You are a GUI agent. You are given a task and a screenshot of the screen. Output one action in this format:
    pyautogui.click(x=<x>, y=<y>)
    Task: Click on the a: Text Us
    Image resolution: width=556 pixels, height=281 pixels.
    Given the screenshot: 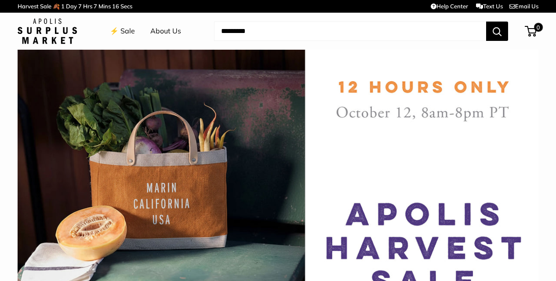 What is the action you would take?
    pyautogui.click(x=489, y=6)
    